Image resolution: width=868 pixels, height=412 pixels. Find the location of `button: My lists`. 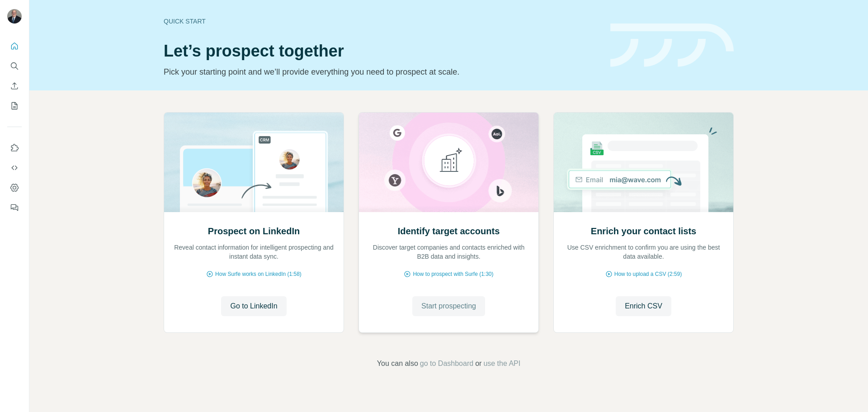

button: My lists is located at coordinates (14, 106).